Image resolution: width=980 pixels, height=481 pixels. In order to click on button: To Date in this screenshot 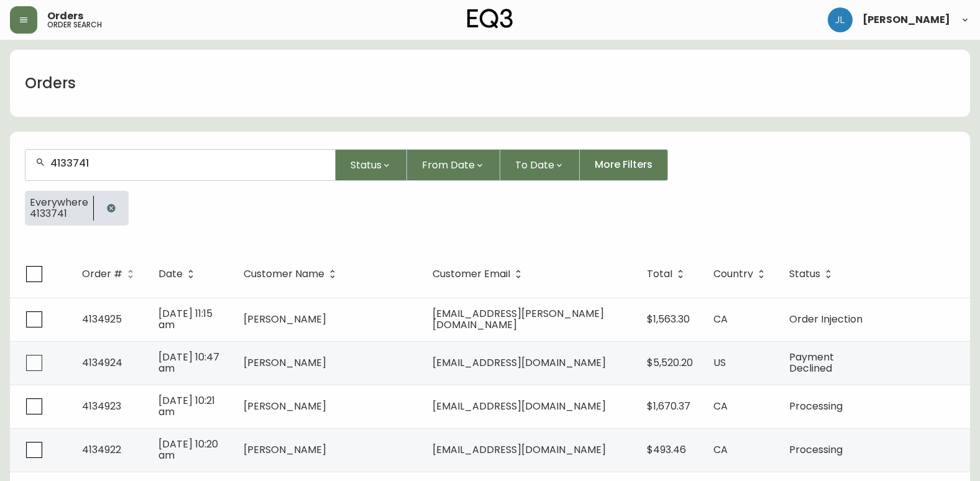, I will do `click(540, 165)`.